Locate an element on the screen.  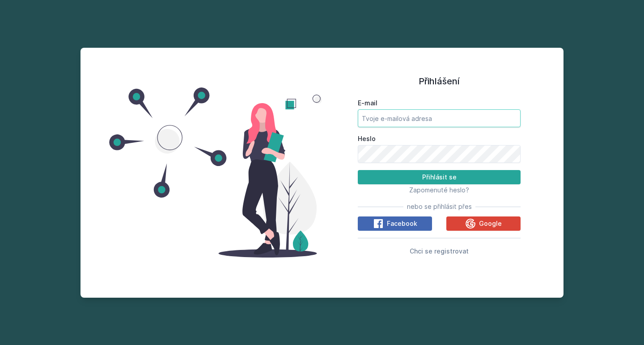
button: Přihlásit se is located at coordinates (439, 177).